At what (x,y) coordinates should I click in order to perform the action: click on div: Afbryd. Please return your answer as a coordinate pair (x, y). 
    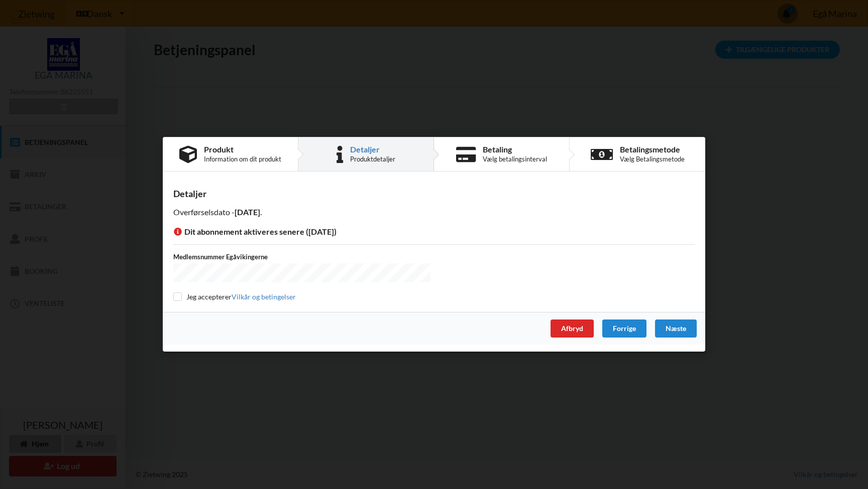
    Looking at the image, I should click on (572, 329).